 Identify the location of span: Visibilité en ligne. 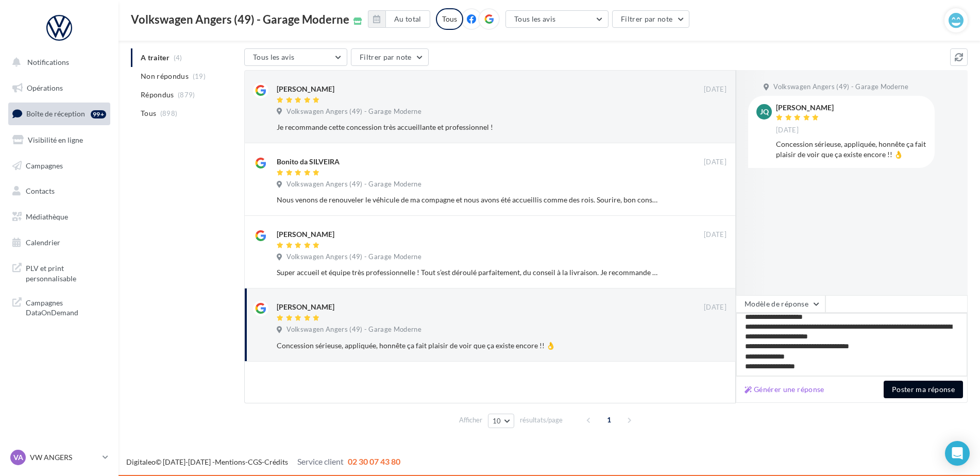
(55, 140).